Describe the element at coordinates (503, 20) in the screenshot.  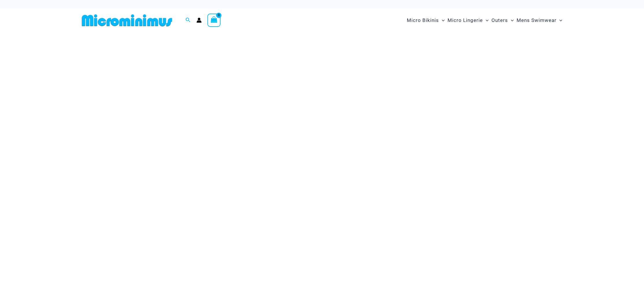
I see `a: OutersMenu ToggleMenu Toggle` at that location.